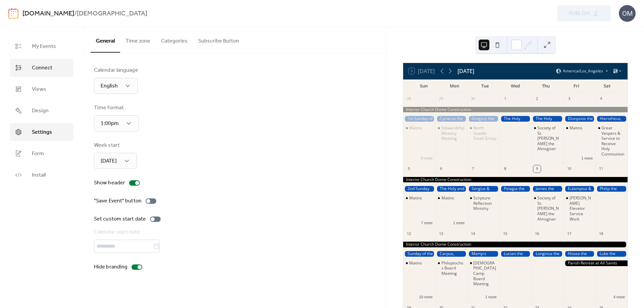 Image resolution: width=644 pixels, height=308 pixels. Describe the element at coordinates (40, 111) in the screenshot. I see `span: Design` at that location.